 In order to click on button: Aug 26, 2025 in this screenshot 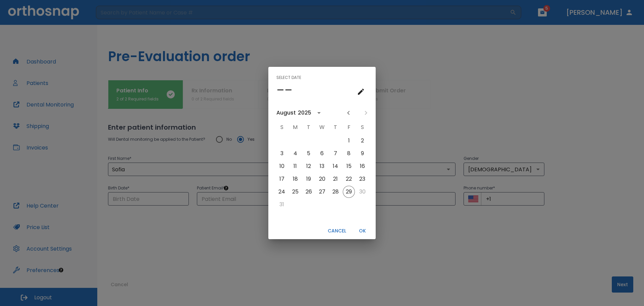, I will do `click(309, 192)`.